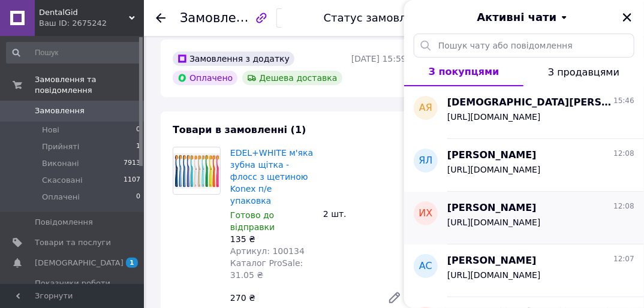 This screenshot has width=644, height=308. What do you see at coordinates (463, 72) in the screenshot?
I see `button: З покупцями` at bounding box center [463, 72].